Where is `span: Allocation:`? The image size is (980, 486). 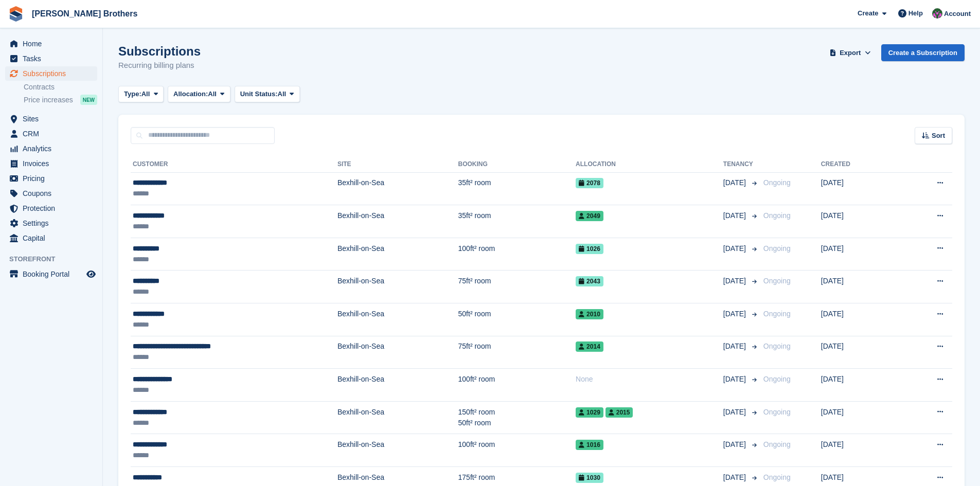
span: Allocation: is located at coordinates (190, 94).